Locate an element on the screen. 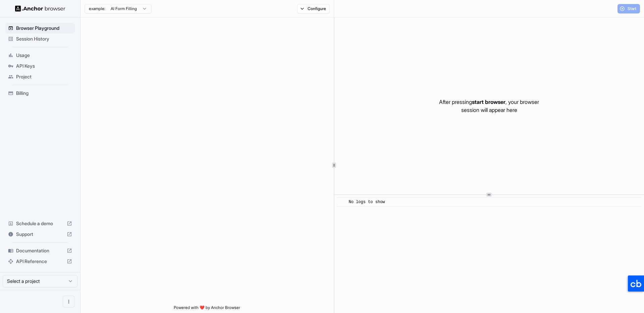  span: Powered with ❤️ by Anchor Browser is located at coordinates (207, 309).